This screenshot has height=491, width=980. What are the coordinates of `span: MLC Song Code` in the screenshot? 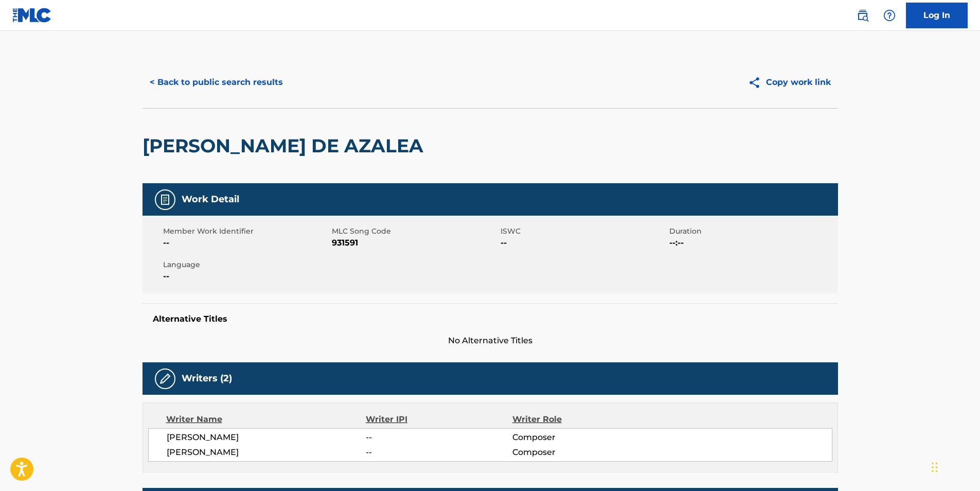 It's located at (414, 231).